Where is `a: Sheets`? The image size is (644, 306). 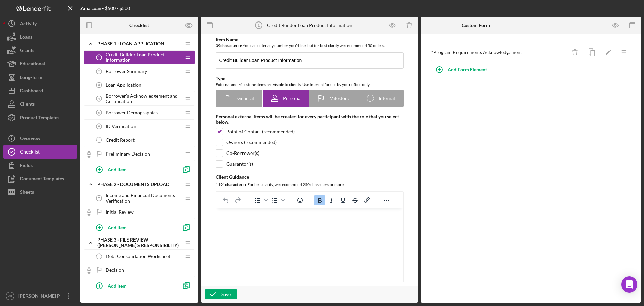
a: Sheets is located at coordinates (40, 192).